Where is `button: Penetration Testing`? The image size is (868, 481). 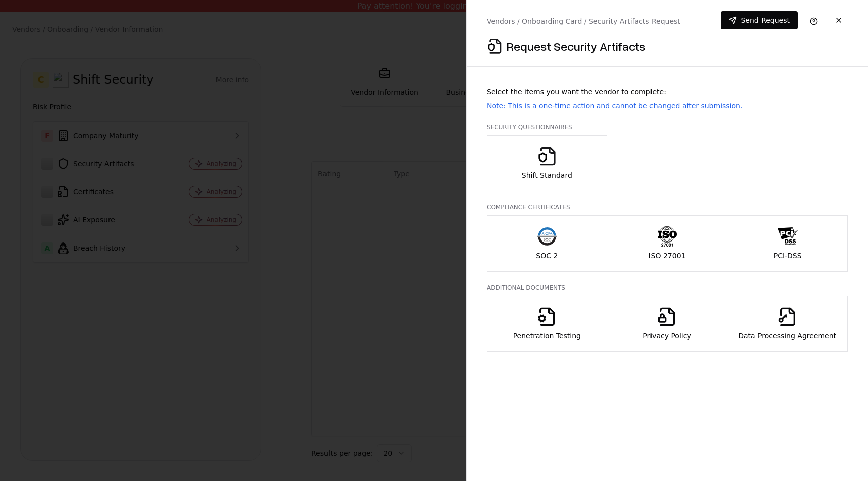
button: Penetration Testing is located at coordinates (547, 324).